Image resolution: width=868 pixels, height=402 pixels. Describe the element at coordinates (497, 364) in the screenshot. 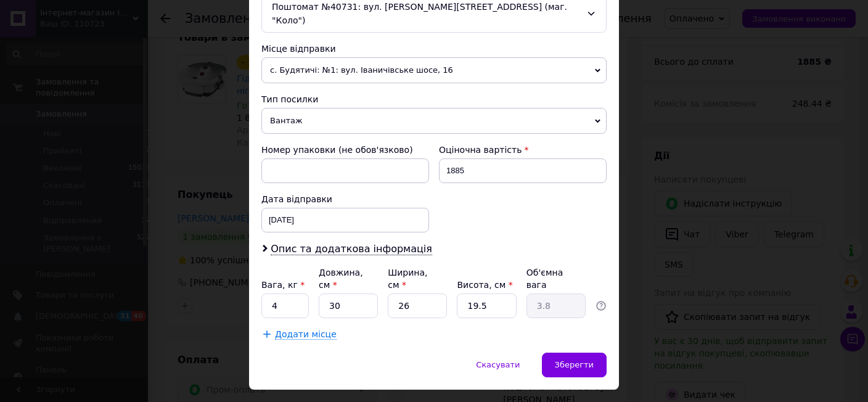

I see `span: Скасувати` at that location.